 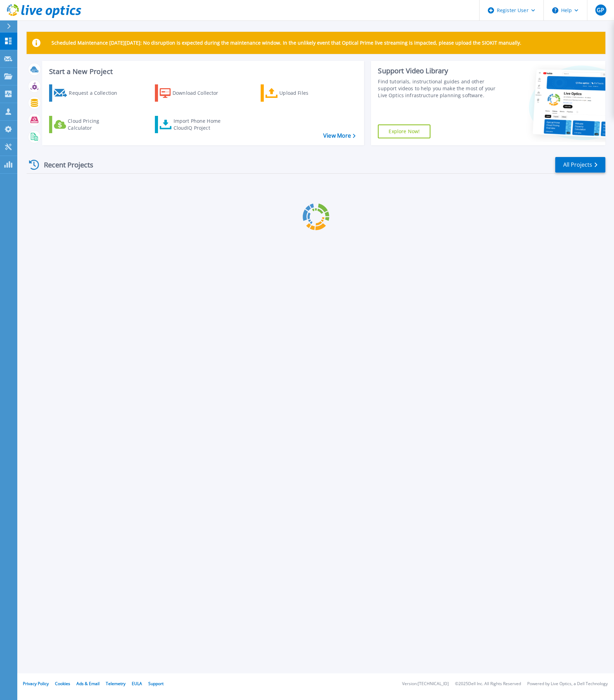 What do you see at coordinates (201, 124) in the screenshot?
I see `div: Import Phone Home CloudIQ Project` at bounding box center [201, 124].